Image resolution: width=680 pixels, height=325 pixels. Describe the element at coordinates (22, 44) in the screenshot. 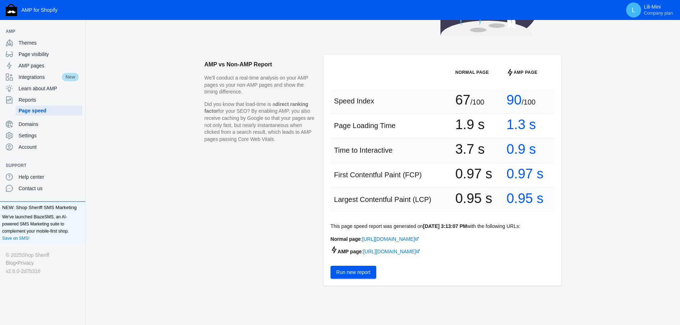

I see `img: tab_domain_overview_orange.svg` at that location.